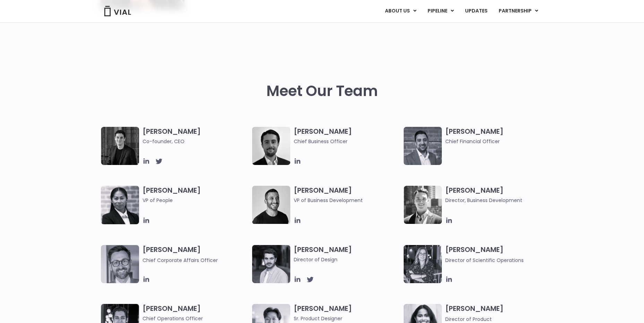 The height and width of the screenshot is (323, 644). Describe the element at coordinates (498, 141) in the screenshot. I see `span: Chief Financial Officer` at that location.